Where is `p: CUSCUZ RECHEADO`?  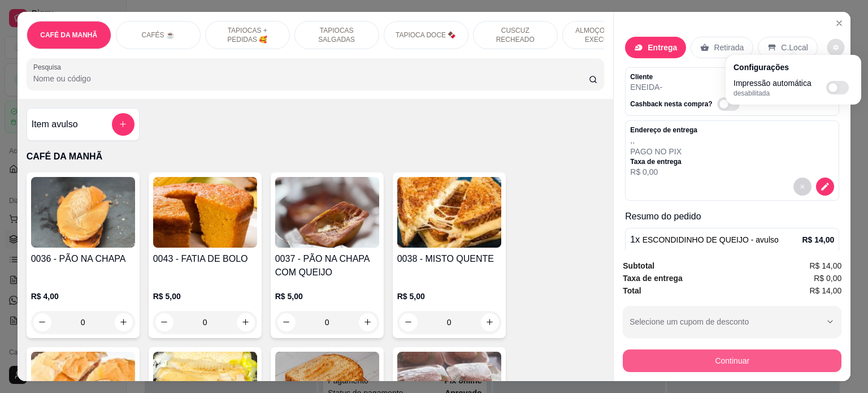
p: CUSCUZ RECHEADO is located at coordinates (515, 35).